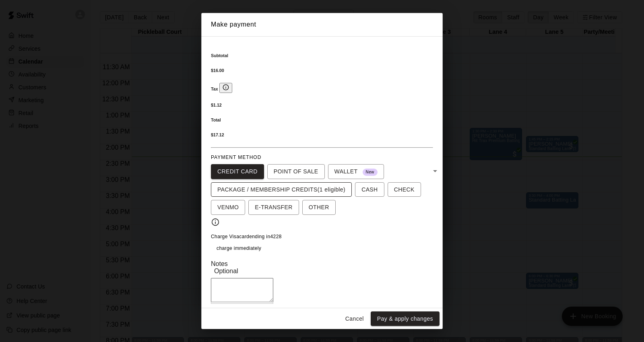  I want to click on span: E-TRANSFER, so click(273, 207).